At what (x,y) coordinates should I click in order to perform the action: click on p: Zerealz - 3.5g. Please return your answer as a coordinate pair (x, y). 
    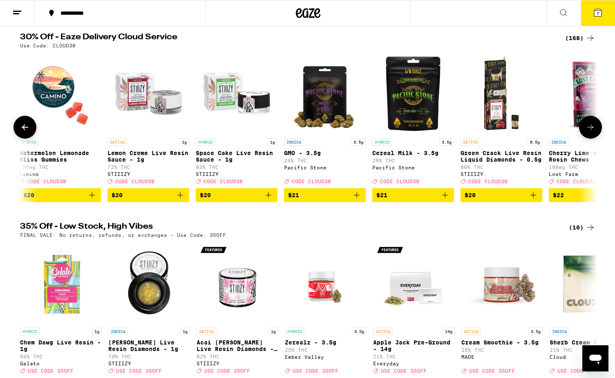
    Looking at the image, I should click on (326, 342).